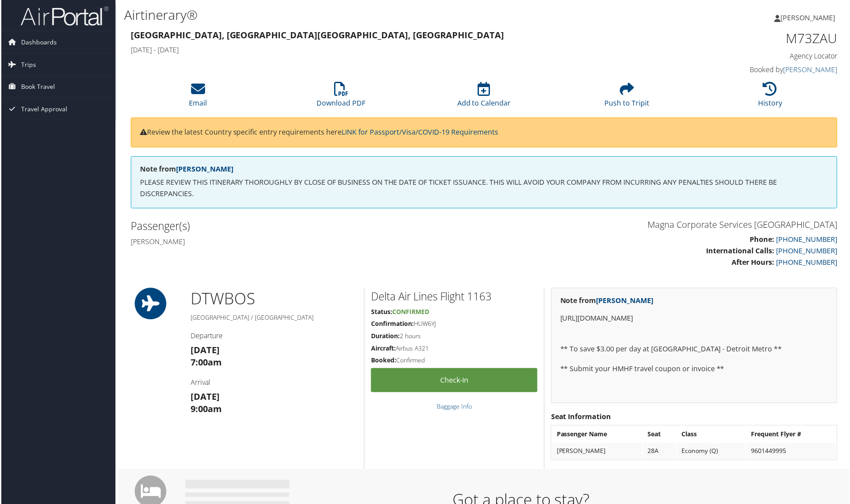  Describe the element at coordinates (363, 15) in the screenshot. I see `h1: Airtinerary®` at that location.